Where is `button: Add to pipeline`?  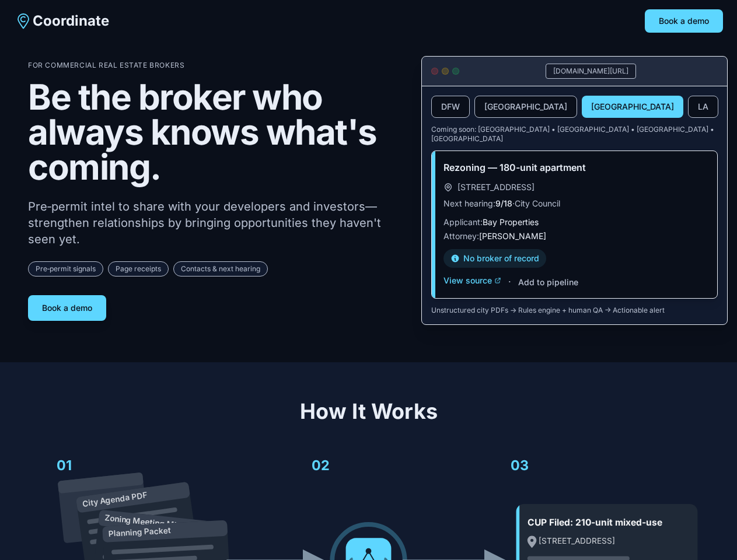
button: Add to pipeline is located at coordinates (548, 282).